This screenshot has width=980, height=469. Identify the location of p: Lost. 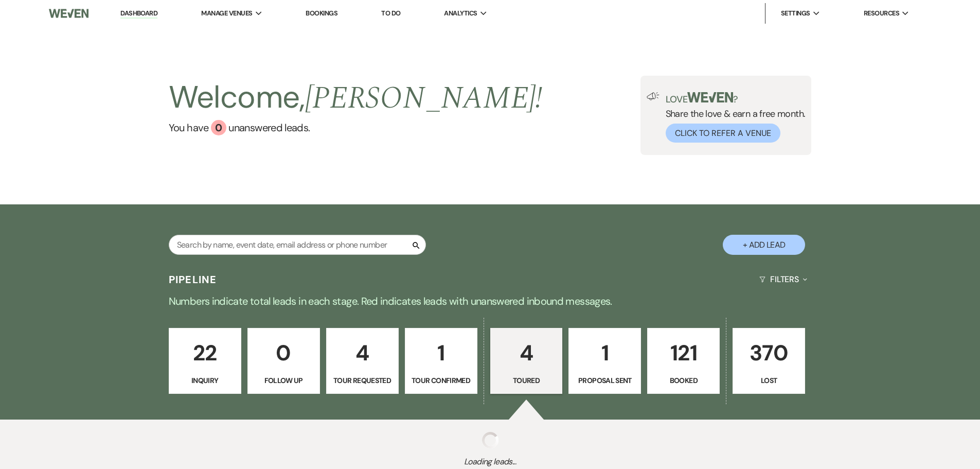
(769, 380).